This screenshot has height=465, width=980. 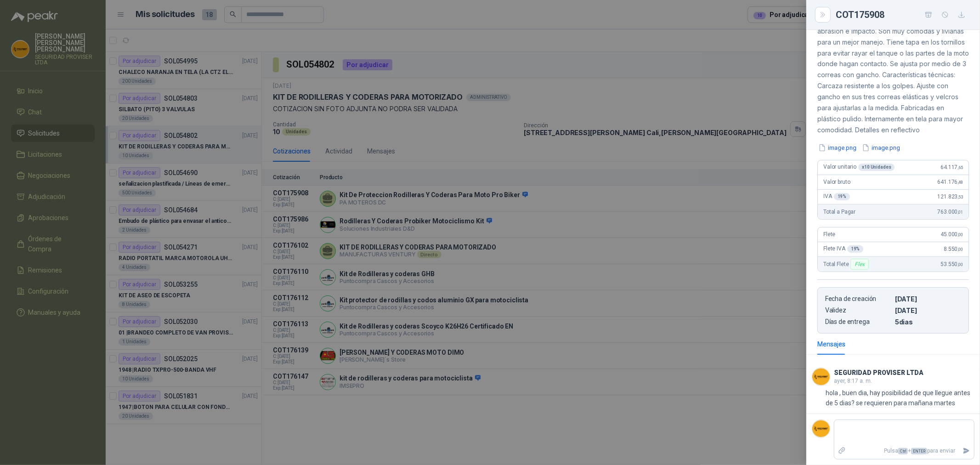 What do you see at coordinates (951, 212) in the screenshot?
I see `span: 763.000` at bounding box center [951, 212].